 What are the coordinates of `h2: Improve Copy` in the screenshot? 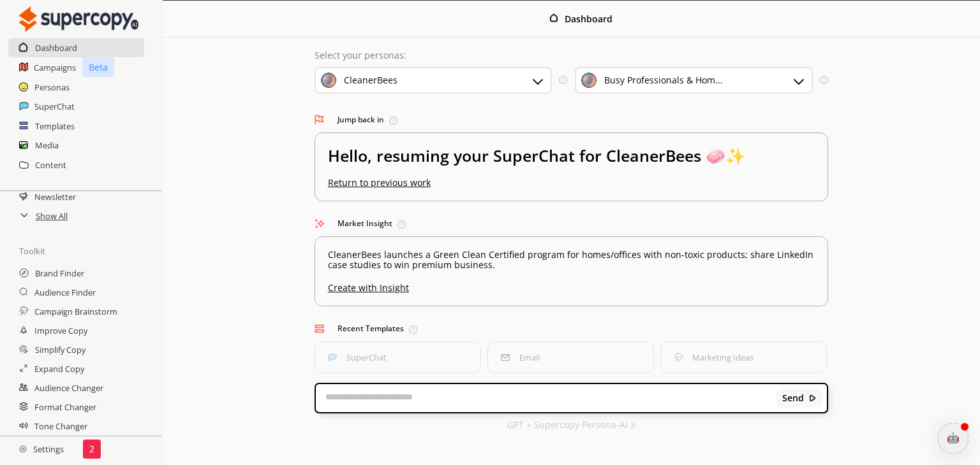 It's located at (61, 331).